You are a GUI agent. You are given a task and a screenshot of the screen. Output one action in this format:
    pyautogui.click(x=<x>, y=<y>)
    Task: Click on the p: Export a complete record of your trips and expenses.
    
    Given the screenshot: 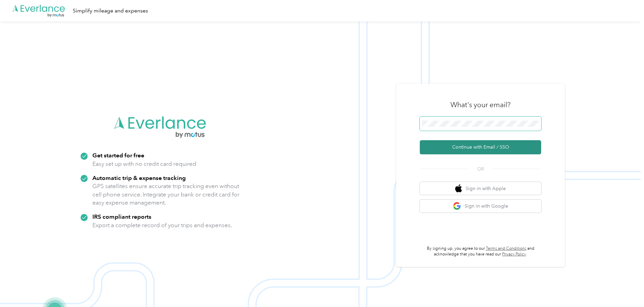 What is the action you would take?
    pyautogui.click(x=162, y=225)
    